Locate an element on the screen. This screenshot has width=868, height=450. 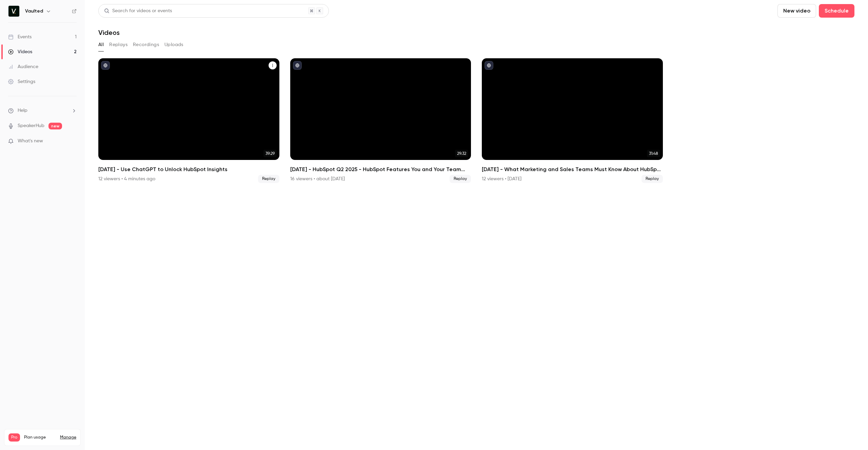
li: help-dropdown-opener is located at coordinates (42, 110).